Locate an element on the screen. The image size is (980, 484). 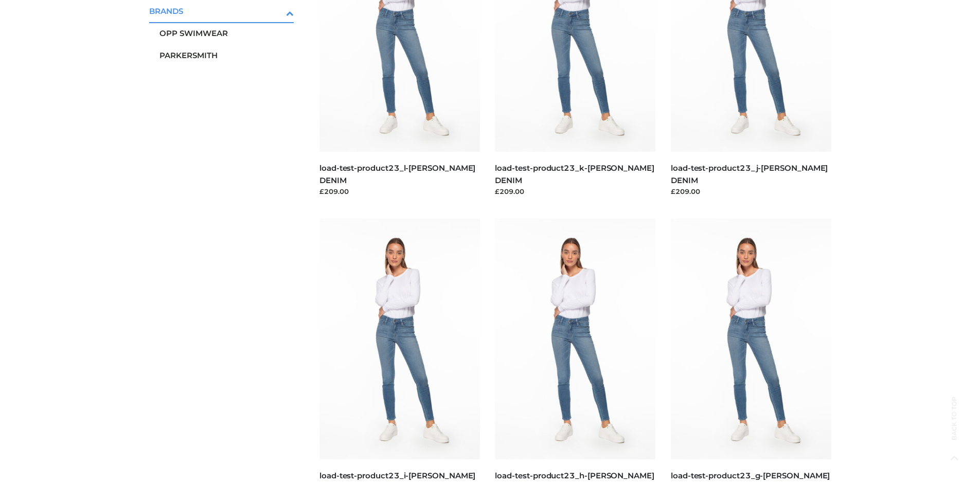
span: OPP SWIMWEAR is located at coordinates (227, 33).